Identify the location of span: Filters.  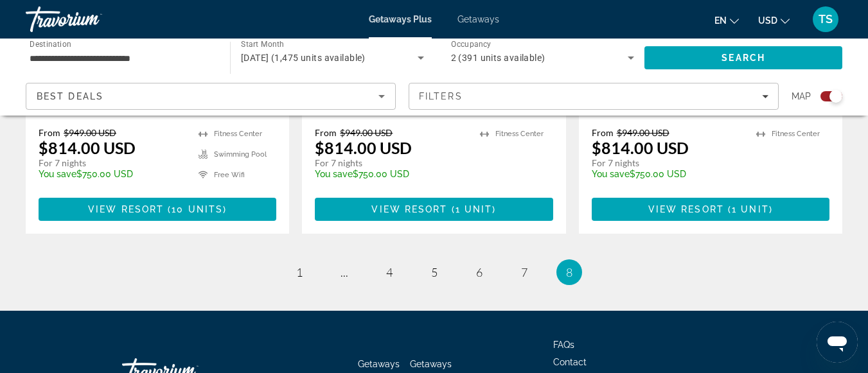
(440, 96).